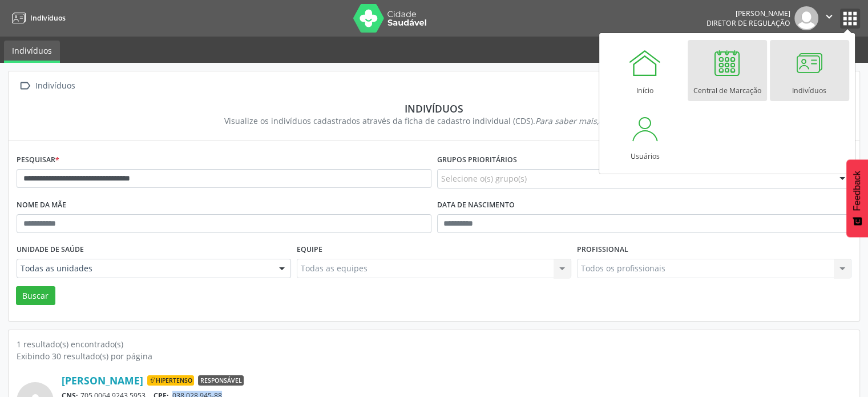 The width and height of the screenshot is (868, 397). Describe the element at coordinates (484, 178) in the screenshot. I see `span: Selecione o(s) grupo(s)` at that location.